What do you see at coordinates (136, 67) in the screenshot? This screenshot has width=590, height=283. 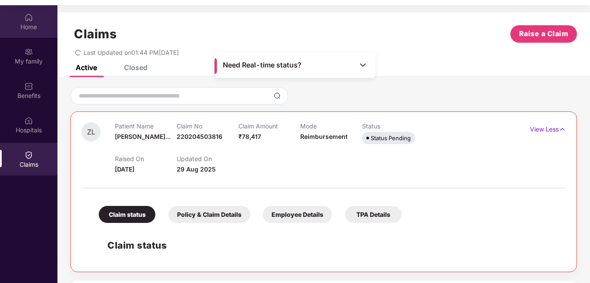 I see `div: Closed` at bounding box center [136, 67].